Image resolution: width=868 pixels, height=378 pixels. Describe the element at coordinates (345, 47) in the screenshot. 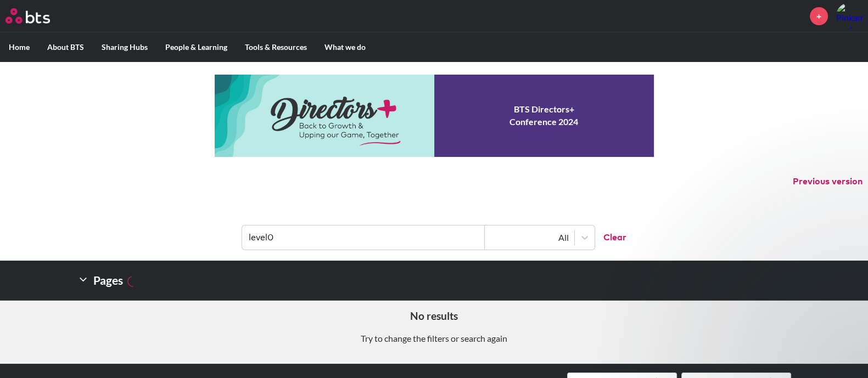

I see `label: What we do` at that location.